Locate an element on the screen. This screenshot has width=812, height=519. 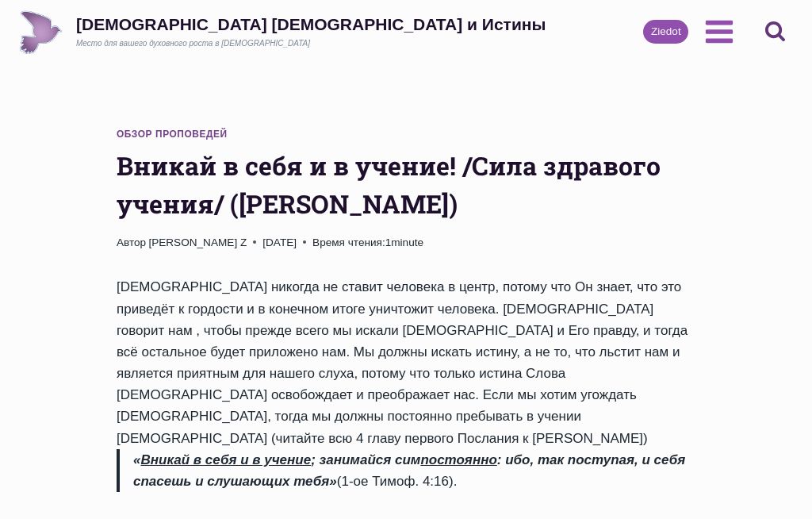
span: Вникай в себя и в учение is located at coordinates (225, 459).